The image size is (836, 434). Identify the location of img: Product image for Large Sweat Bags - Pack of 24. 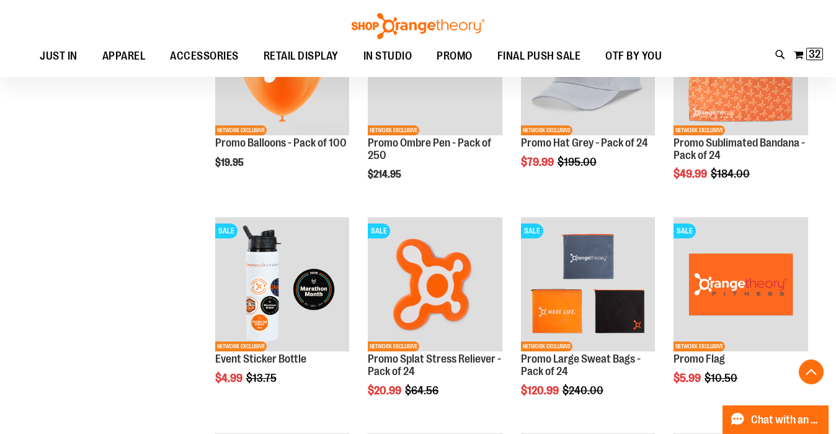
(588, 284).